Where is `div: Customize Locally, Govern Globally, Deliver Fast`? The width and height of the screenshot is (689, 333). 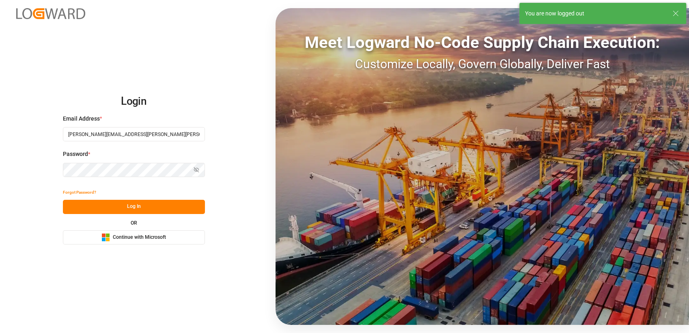 div: Customize Locally, Govern Globally, Deliver Fast is located at coordinates (482, 64).